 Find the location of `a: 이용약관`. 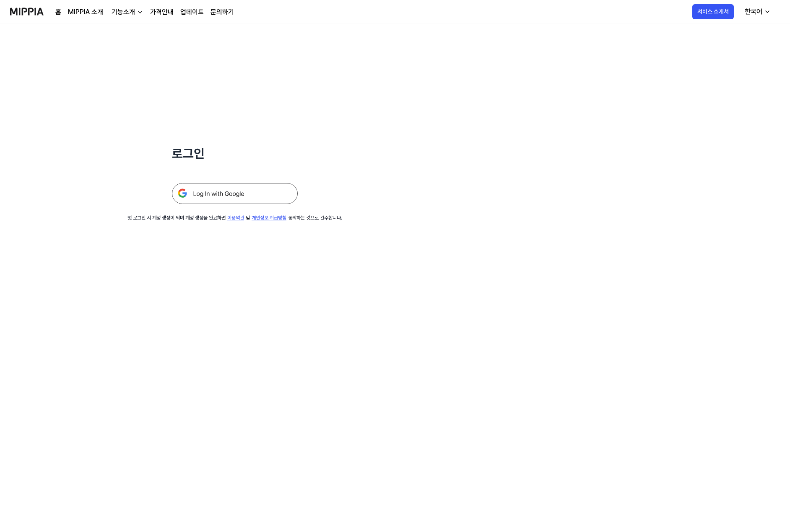

a: 이용약관 is located at coordinates (236, 218).